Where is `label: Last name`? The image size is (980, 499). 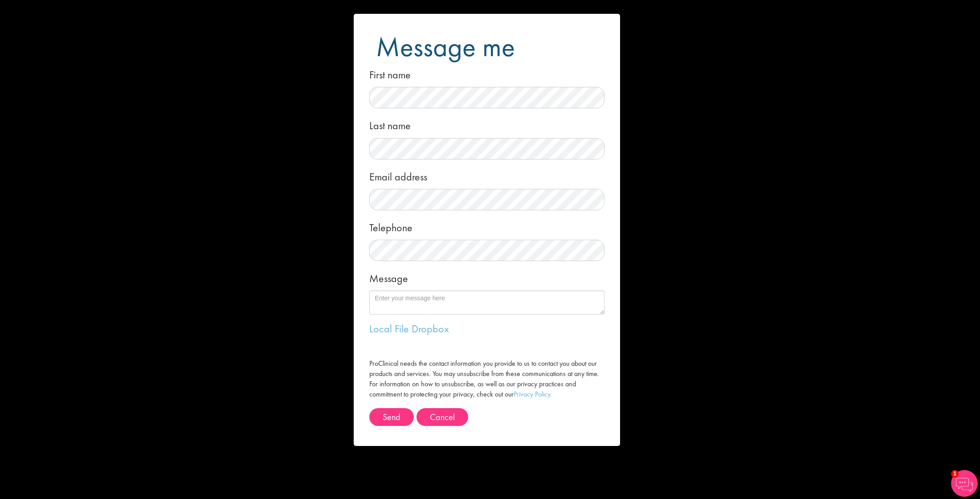
label: Last name is located at coordinates (390, 124).